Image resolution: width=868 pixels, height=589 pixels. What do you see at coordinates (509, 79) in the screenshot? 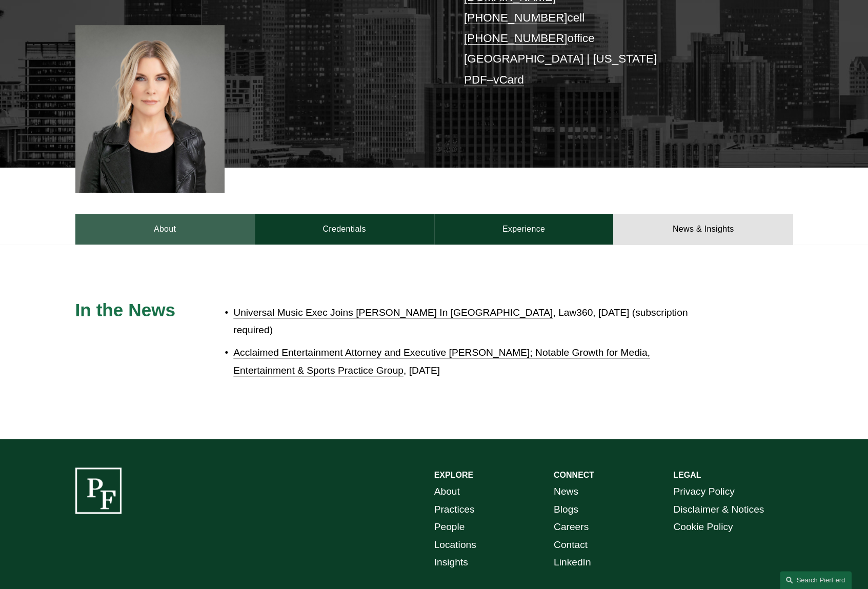
I see `a: vCard` at bounding box center [509, 79].